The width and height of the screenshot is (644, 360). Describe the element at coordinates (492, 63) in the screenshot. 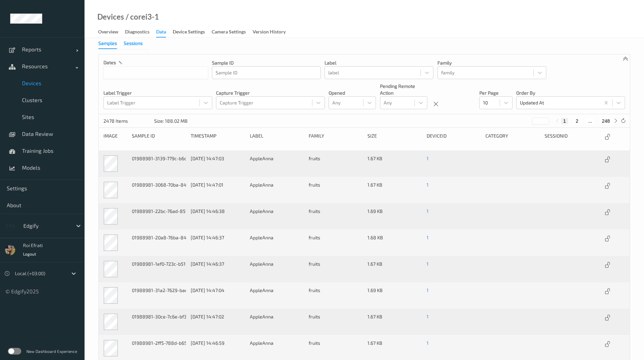

I see `p: family` at that location.